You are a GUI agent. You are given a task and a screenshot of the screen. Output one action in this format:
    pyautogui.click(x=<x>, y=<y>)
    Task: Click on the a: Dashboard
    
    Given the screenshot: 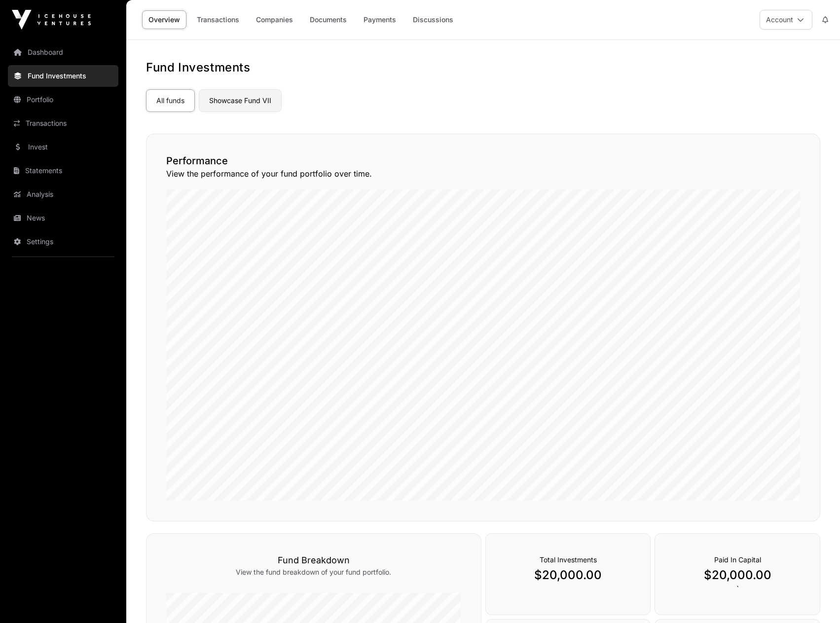 What is the action you would take?
    pyautogui.click(x=63, y=52)
    